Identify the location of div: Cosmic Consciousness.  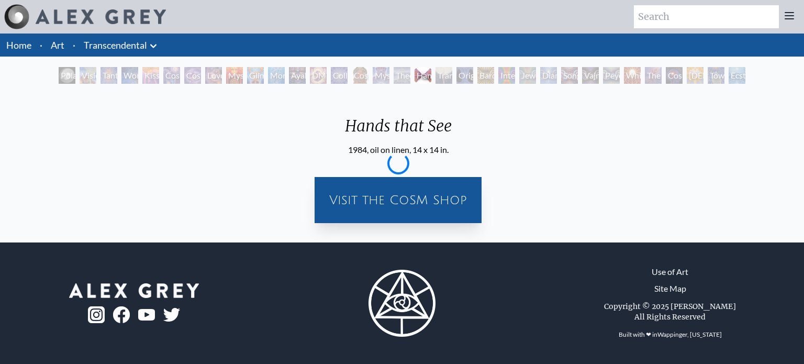
(674, 75).